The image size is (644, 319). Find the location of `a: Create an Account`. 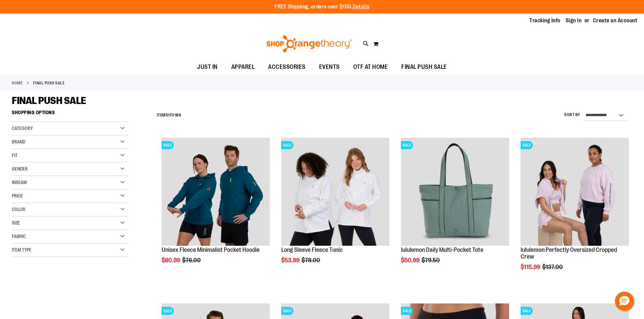

a: Create an Account is located at coordinates (615, 21).